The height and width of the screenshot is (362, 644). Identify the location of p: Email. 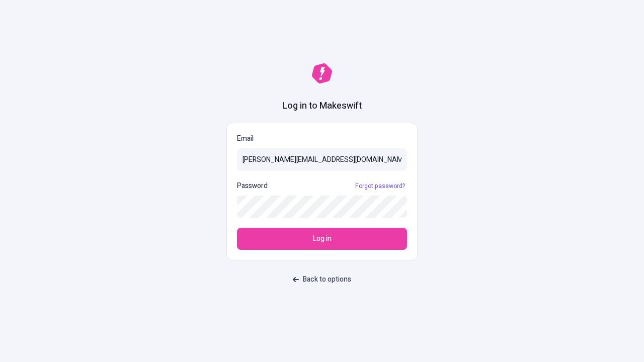
(322, 139).